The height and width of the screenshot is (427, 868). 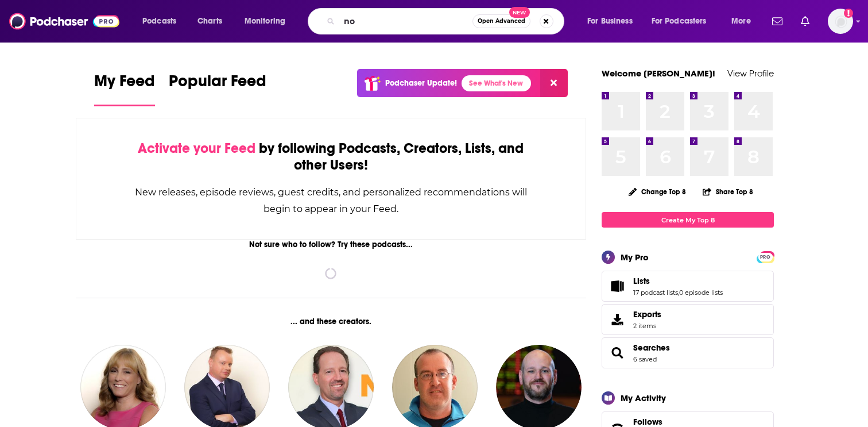 What do you see at coordinates (331, 157) in the screenshot?
I see `div: by following Podcasts, Creators, Lists, and other Users!` at bounding box center [331, 157].